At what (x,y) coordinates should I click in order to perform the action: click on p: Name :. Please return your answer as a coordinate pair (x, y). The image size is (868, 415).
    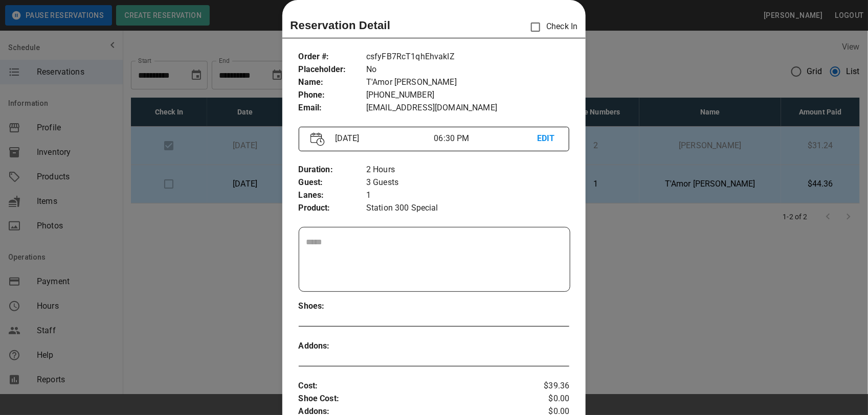
    Looking at the image, I should click on (332, 82).